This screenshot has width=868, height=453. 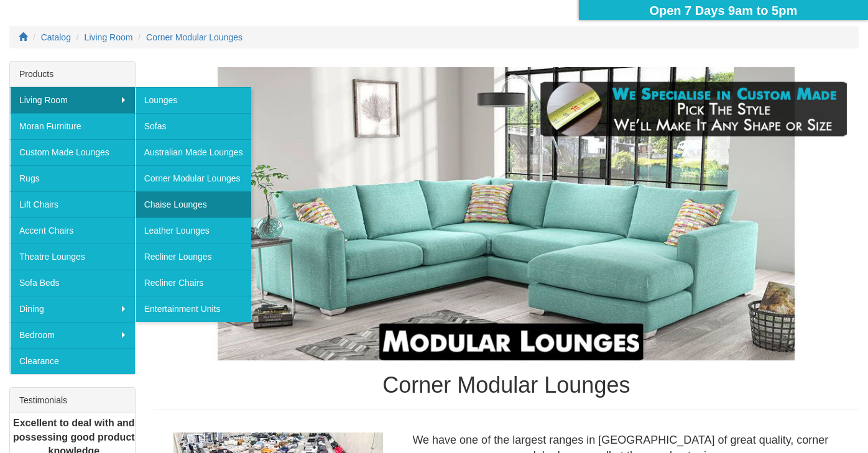 What do you see at coordinates (72, 152) in the screenshot?
I see `a: Custom Made Lounges` at bounding box center [72, 152].